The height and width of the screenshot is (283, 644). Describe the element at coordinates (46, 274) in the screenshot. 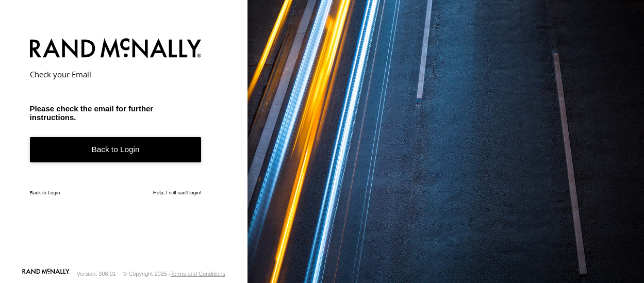

I see `a: Visit our Website` at that location.